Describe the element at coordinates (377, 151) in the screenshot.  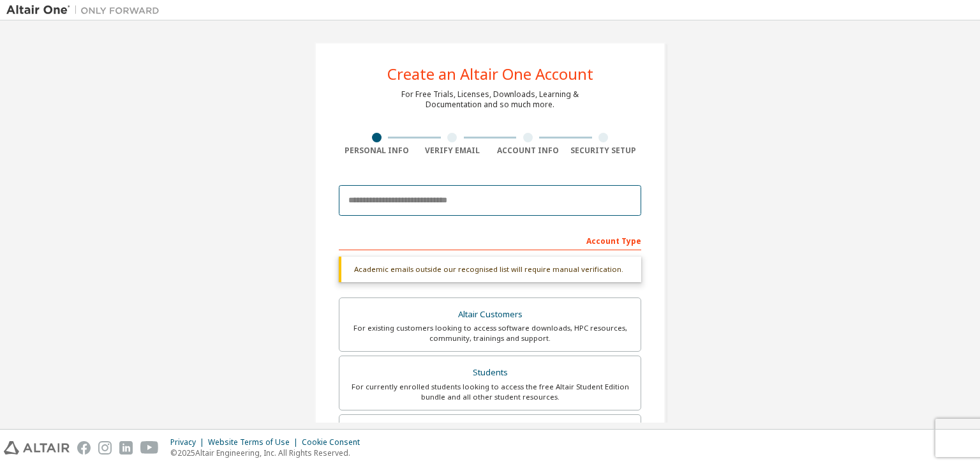
I see `div: Personal Info` at that location.